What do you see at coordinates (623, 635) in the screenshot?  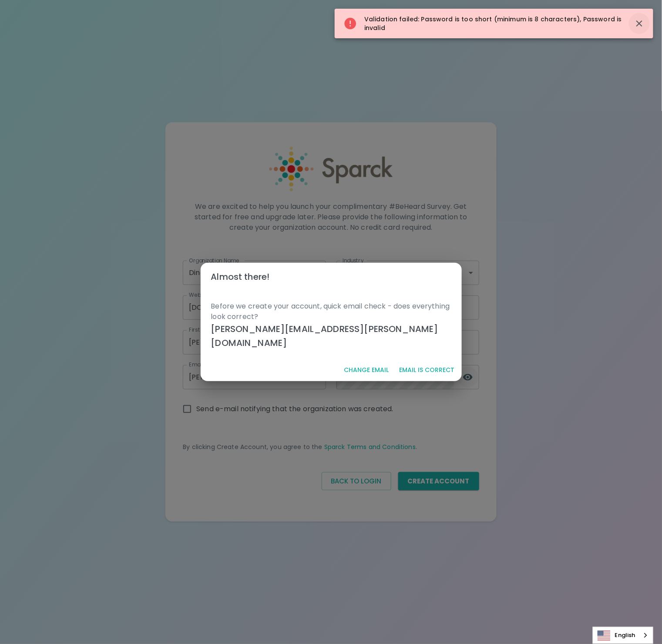 I see `a: English` at bounding box center [623, 635].